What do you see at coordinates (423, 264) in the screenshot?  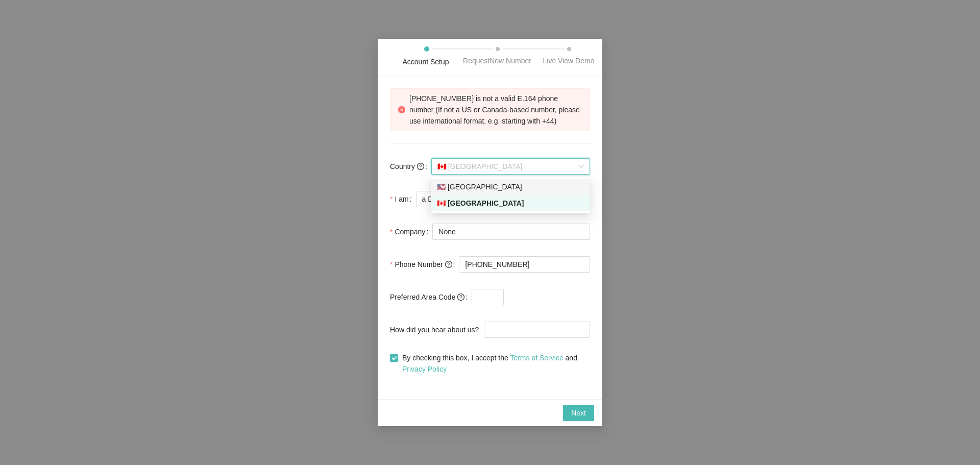 I see `span: Phone Number` at bounding box center [423, 264].